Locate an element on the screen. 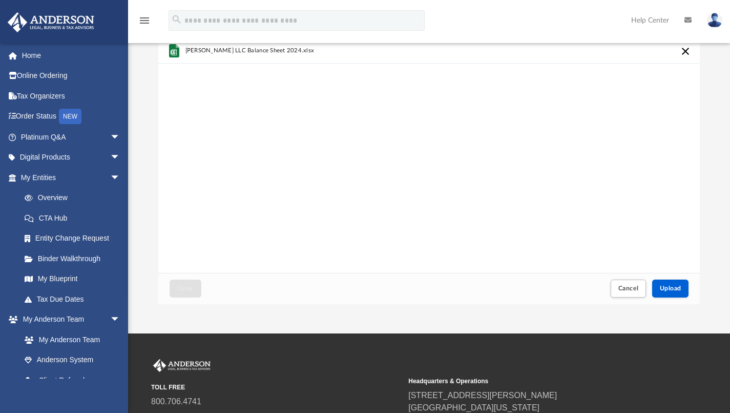 This screenshot has height=413, width=730. a: Anderson System is located at coordinates (72, 360).